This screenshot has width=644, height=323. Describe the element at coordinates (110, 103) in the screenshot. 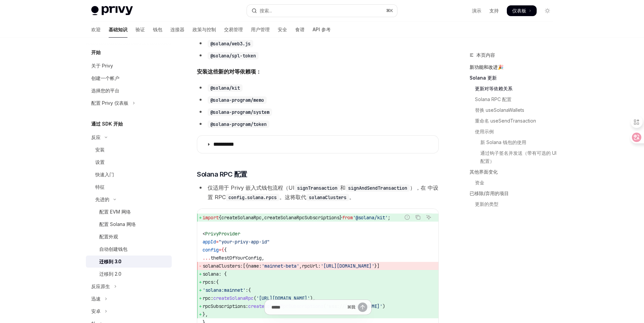

I see `font: 配置 Privy 仪表板` at that location.